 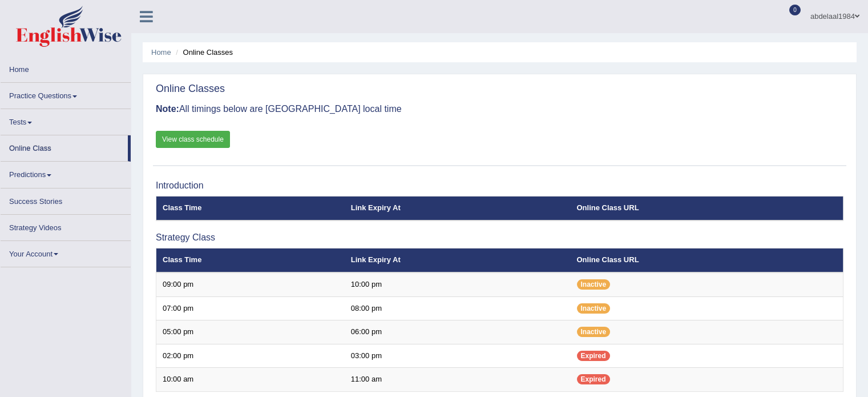 What do you see at coordinates (499, 185) in the screenshot?
I see `h3: Introduction` at bounding box center [499, 185].